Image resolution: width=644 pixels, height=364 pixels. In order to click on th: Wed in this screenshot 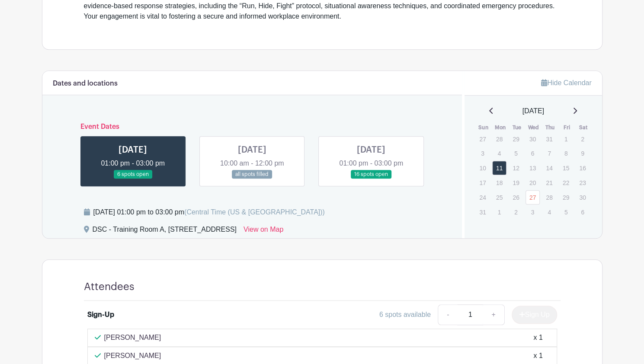, I will do `click(533, 127)`.